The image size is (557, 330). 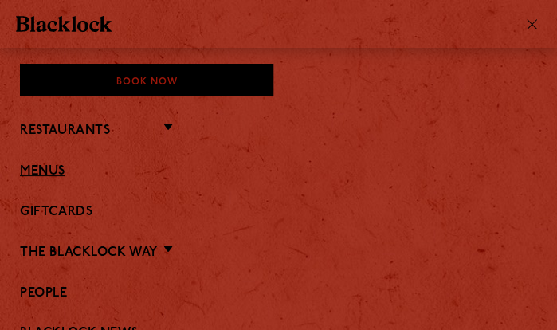 I want to click on a: The Blacklock Way, so click(x=88, y=253).